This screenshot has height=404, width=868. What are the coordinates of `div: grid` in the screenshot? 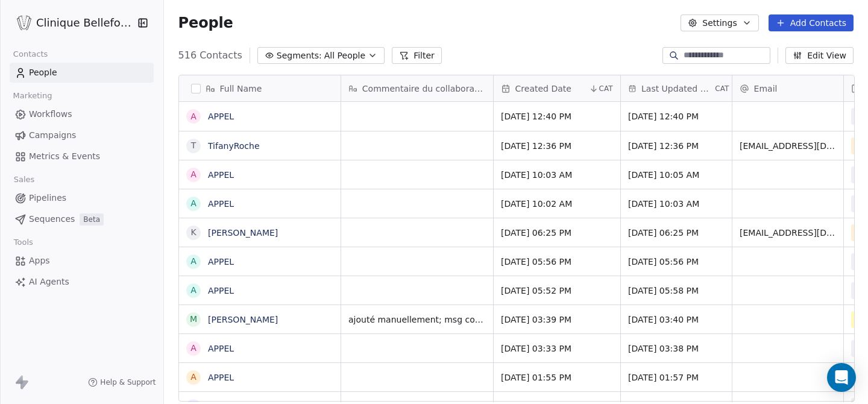 It's located at (260, 252).